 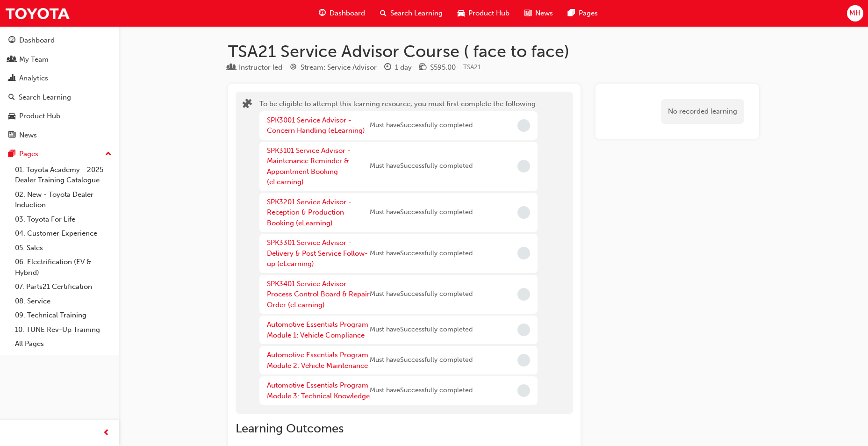 I want to click on span: learningResourceType_INSTRUCTOR_LED-icon, so click(x=231, y=68).